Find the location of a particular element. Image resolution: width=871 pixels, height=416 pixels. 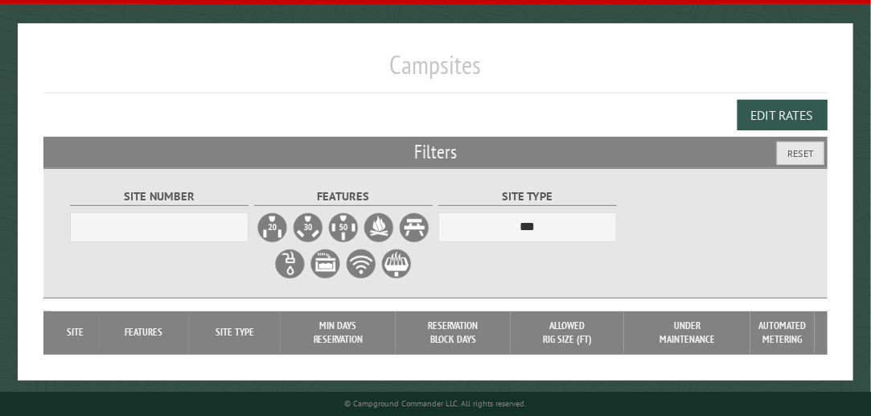

th: Automated metering is located at coordinates (782, 332).